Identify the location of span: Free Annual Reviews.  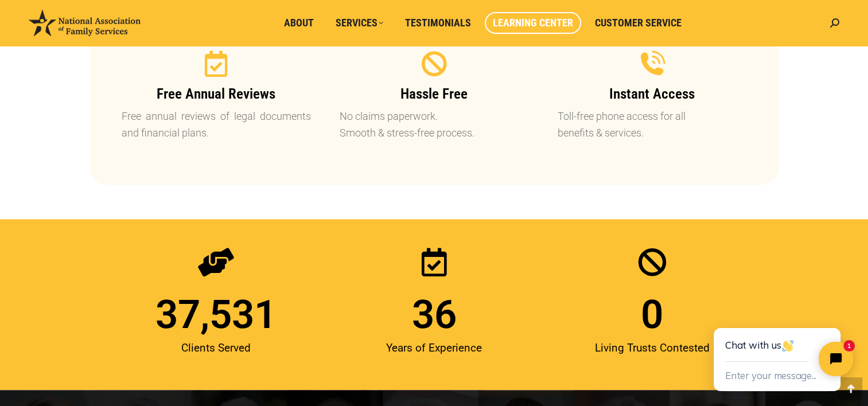
(215, 94).